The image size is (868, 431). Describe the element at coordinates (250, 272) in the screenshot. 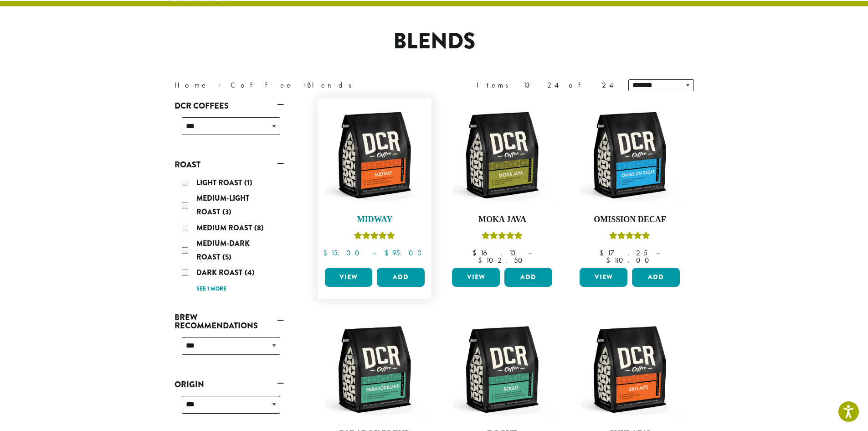

I see `span: (4)` at that location.